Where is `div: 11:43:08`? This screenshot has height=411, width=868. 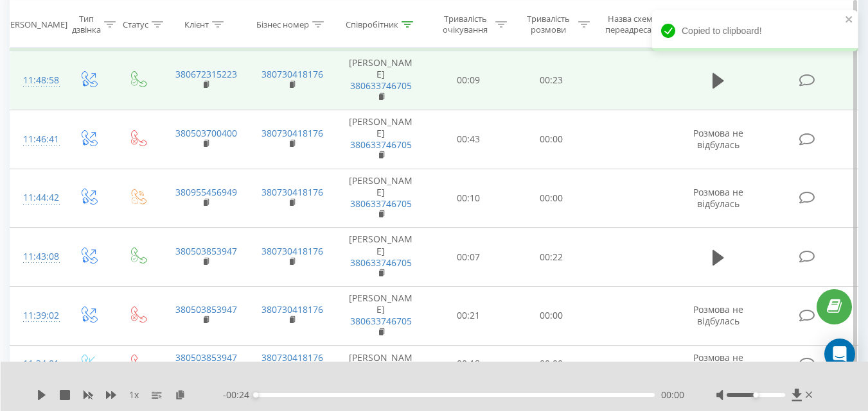
div: 11:43:08 is located at coordinates (36, 257).